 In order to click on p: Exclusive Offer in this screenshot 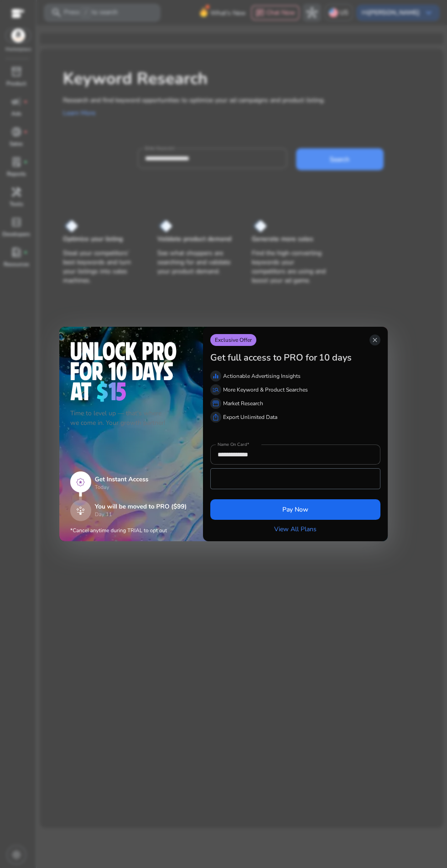, I will do `click(233, 340)`.